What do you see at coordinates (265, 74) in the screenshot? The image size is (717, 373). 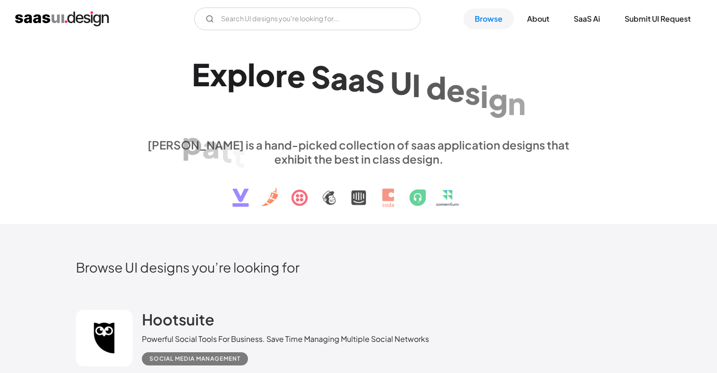 I see `div: o` at bounding box center [265, 74].